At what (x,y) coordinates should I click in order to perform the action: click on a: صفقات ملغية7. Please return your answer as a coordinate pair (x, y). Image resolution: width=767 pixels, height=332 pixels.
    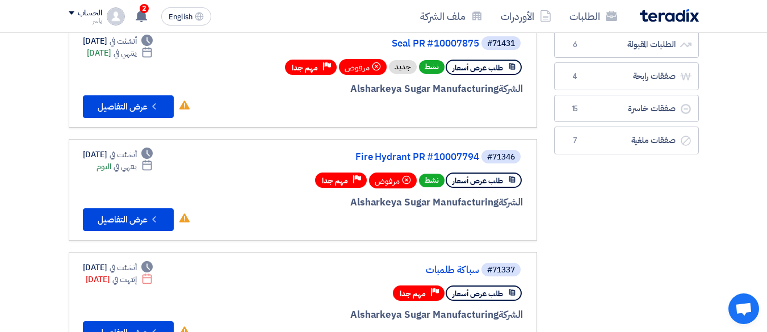
    Looking at the image, I should click on (626, 140).